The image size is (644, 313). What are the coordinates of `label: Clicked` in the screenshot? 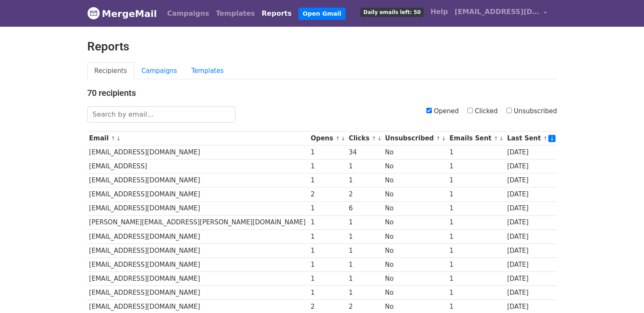 It's located at (483, 111).